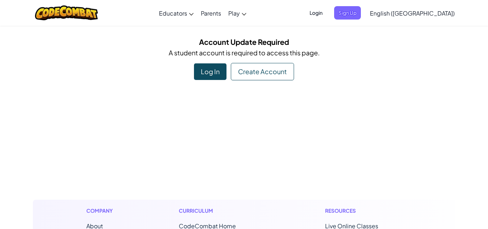 This screenshot has height=229, width=488. I want to click on div: Create Account, so click(262, 72).